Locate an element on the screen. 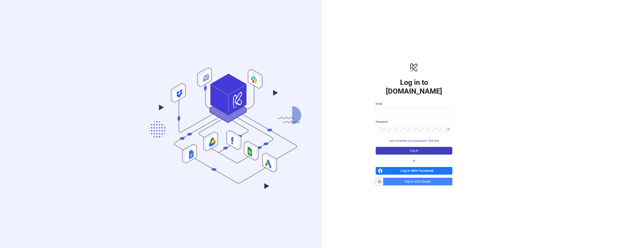 The width and height of the screenshot is (644, 248). button: Log in is located at coordinates (414, 151).